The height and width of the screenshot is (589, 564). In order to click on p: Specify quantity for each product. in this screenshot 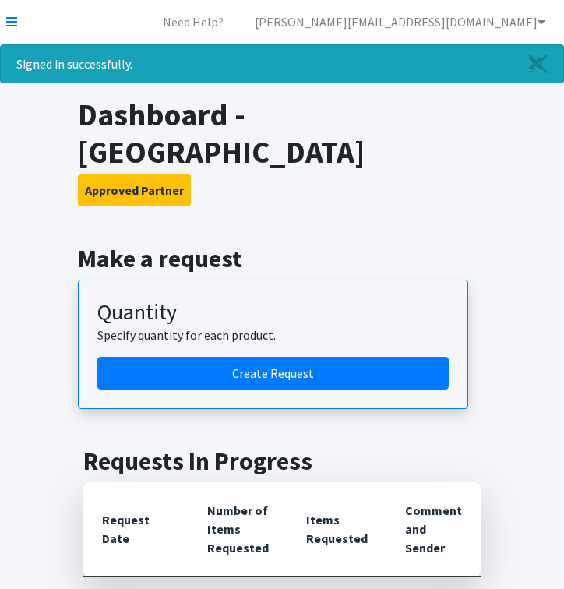, I will do `click(272, 335)`.